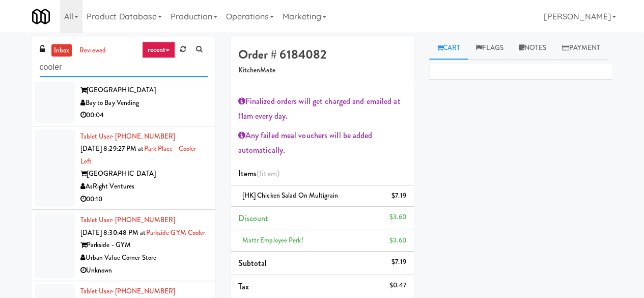 This screenshot has height=298, width=644. Describe the element at coordinates (144, 244) in the screenshot. I see `div: Parkside - GYM` at that location.